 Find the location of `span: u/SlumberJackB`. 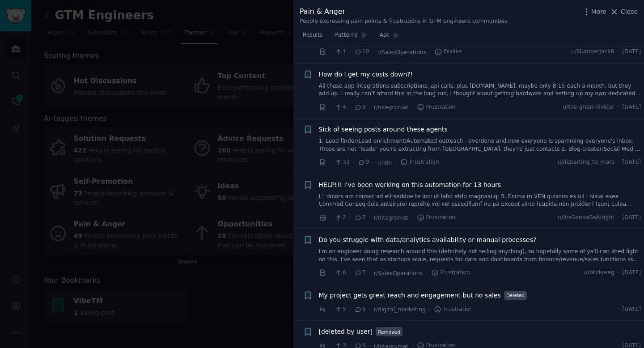

span: u/SlumberJackB is located at coordinates (592, 52).